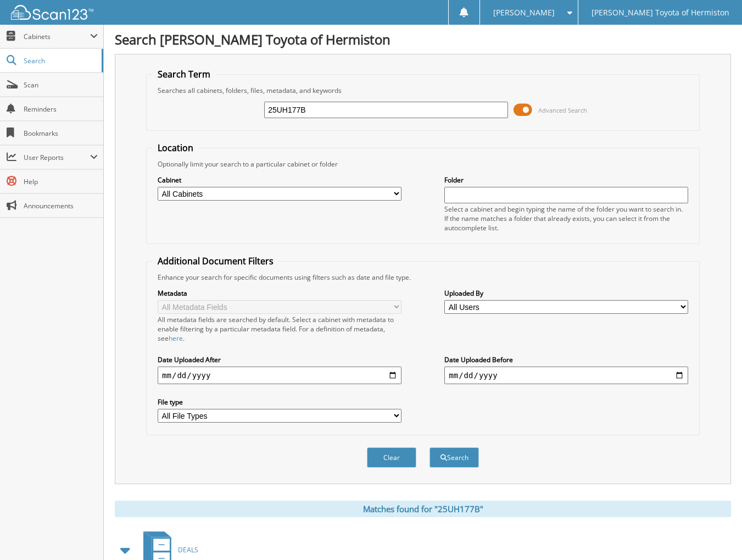 The width and height of the screenshot is (742, 560). I want to click on div: Select a cabinet and begin typing the name of the folder you want to search in. If the name match..., so click(566, 218).